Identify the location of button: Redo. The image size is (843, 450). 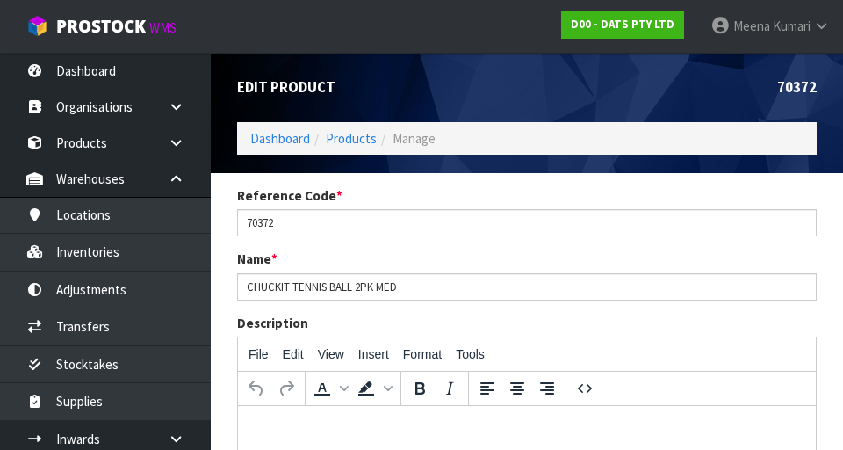
(286, 388).